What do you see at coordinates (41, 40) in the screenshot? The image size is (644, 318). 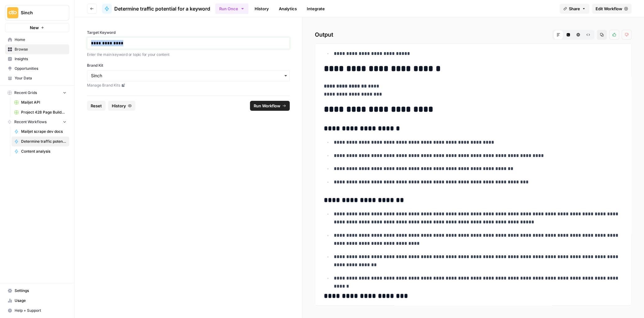 I see `span: Home` at bounding box center [41, 40].